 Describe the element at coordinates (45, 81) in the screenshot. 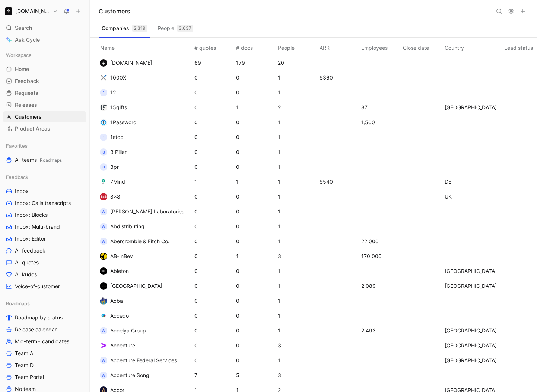

I see `a: Feedback` at that location.